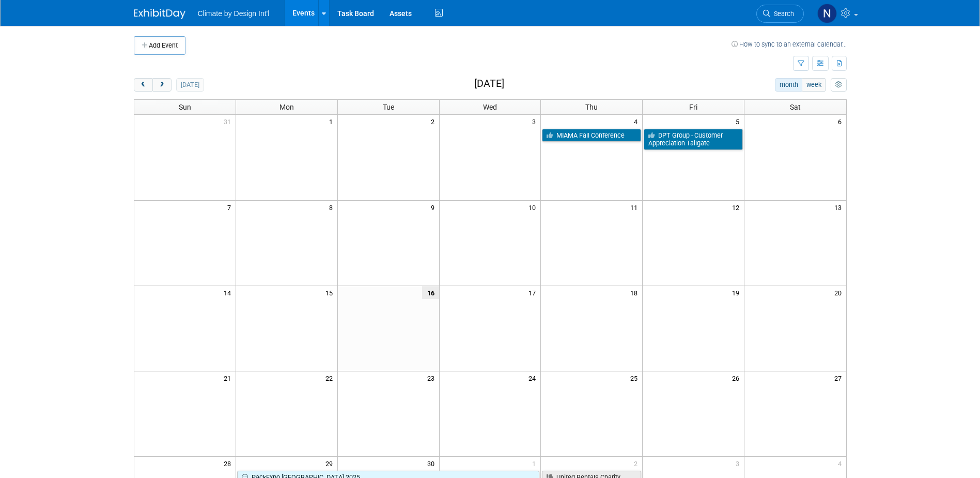 The height and width of the screenshot is (478, 980). Describe the element at coordinates (533, 377) in the screenshot. I see `span: 24` at that location.